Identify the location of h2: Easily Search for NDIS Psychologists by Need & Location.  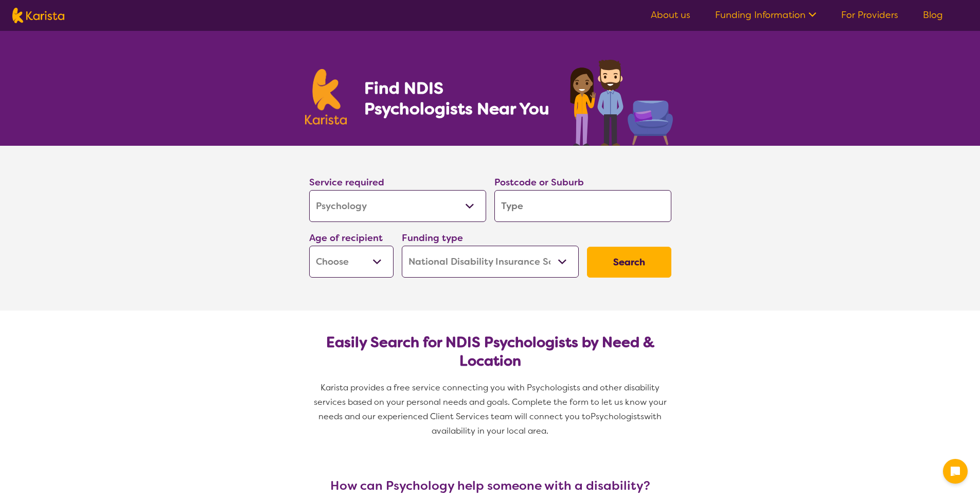
(490, 352).